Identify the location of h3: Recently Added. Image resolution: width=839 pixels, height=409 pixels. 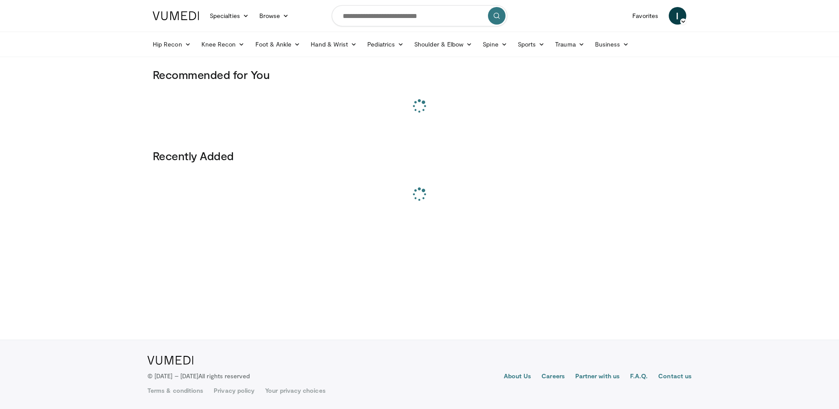
(419, 156).